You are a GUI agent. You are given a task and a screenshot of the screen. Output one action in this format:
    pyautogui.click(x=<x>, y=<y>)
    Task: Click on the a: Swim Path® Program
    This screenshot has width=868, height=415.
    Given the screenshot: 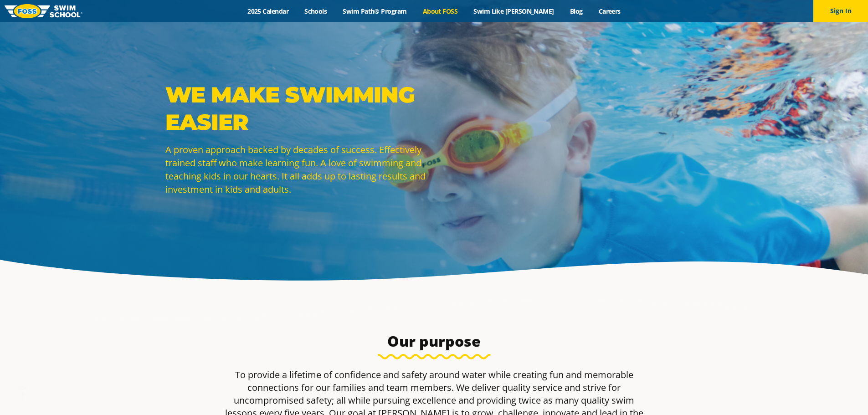 What is the action you would take?
    pyautogui.click(x=375, y=11)
    